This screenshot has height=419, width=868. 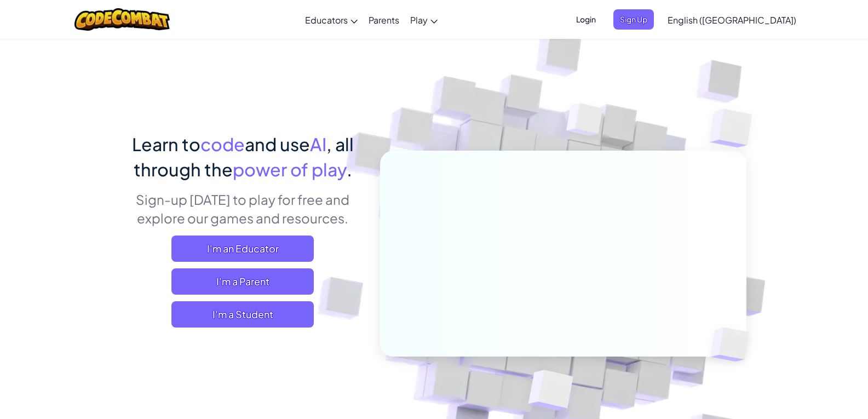 What do you see at coordinates (326, 20) in the screenshot?
I see `span: Educators` at bounding box center [326, 20].